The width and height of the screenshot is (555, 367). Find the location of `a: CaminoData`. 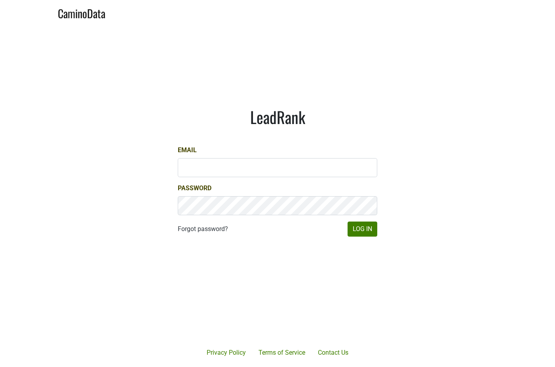

a: CaminoData is located at coordinates (82, 12).